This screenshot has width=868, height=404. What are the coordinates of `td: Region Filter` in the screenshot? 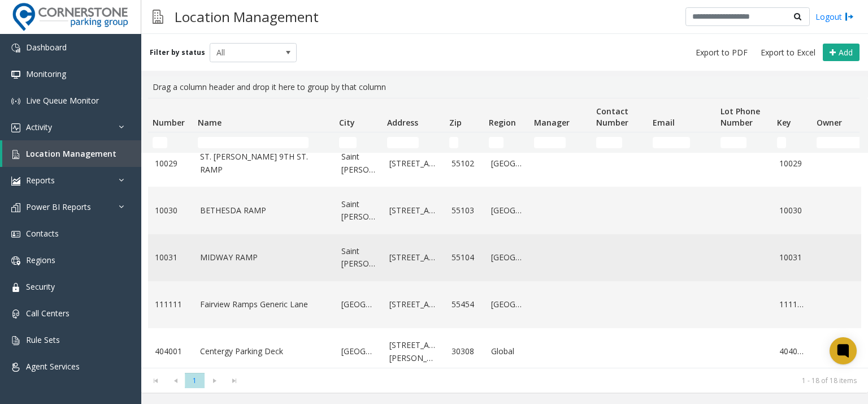 It's located at (507, 143).